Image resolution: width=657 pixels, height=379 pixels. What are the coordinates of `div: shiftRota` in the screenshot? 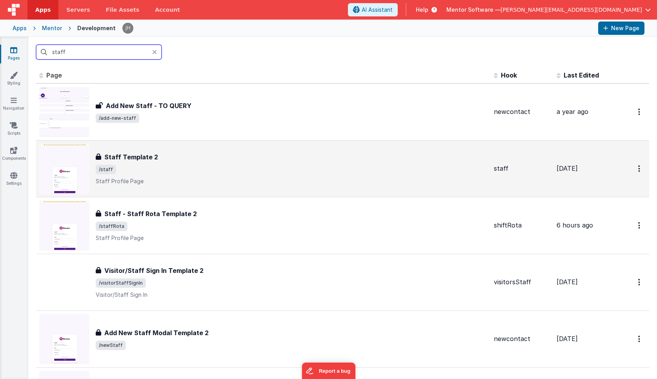 It's located at (522, 225).